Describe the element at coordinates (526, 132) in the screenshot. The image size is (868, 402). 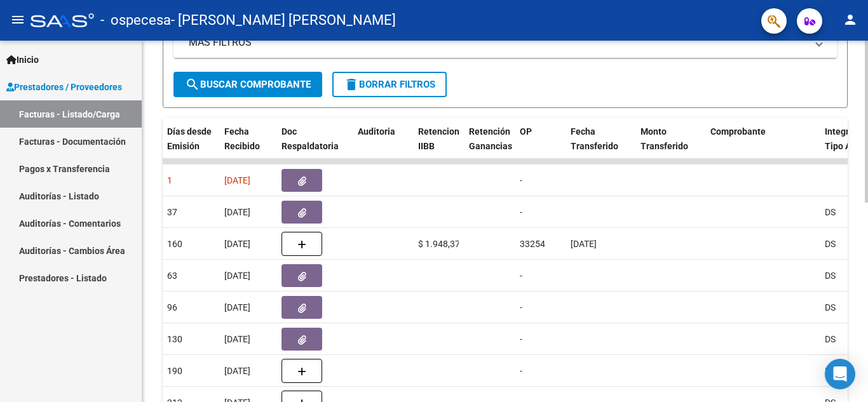
I see `span: OP` at that location.